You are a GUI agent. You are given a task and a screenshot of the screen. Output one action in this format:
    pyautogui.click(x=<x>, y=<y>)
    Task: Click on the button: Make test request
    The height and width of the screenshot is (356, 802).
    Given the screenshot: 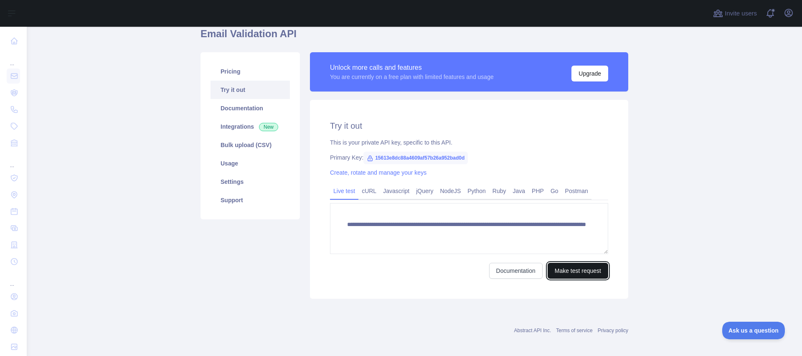 What is the action you would take?
    pyautogui.click(x=577, y=271)
    